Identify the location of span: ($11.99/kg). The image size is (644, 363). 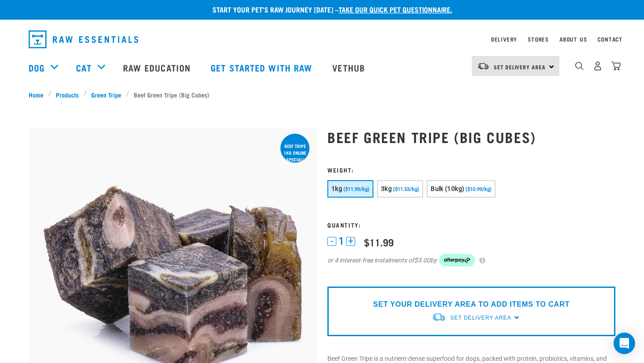
(356, 189).